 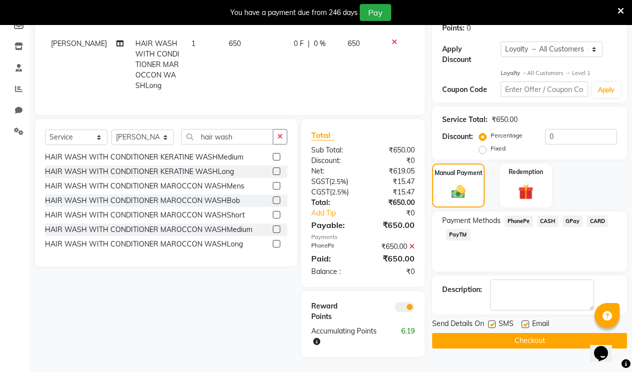 I want to click on input: Search or Scan, so click(x=227, y=136).